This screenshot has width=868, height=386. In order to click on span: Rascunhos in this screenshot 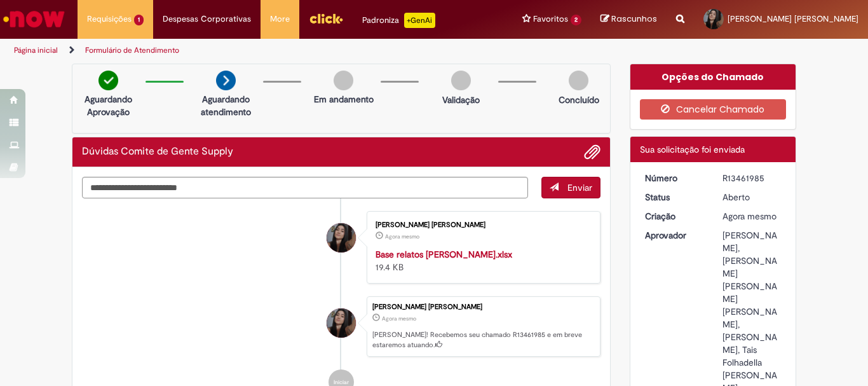, I will do `click(634, 19)`.